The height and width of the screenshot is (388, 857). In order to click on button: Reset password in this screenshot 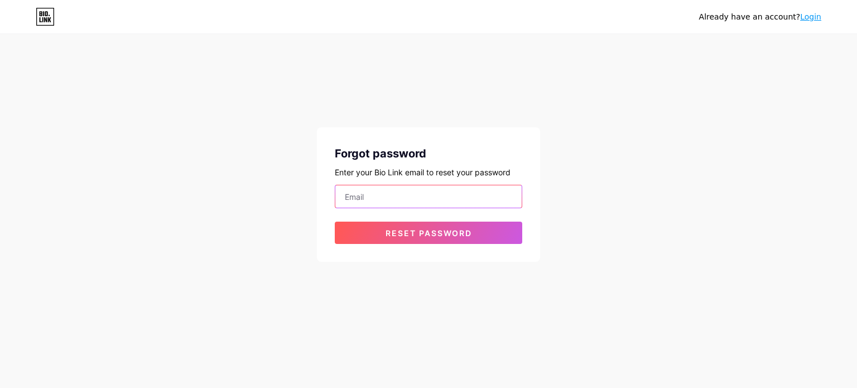, I will do `click(428, 233)`.